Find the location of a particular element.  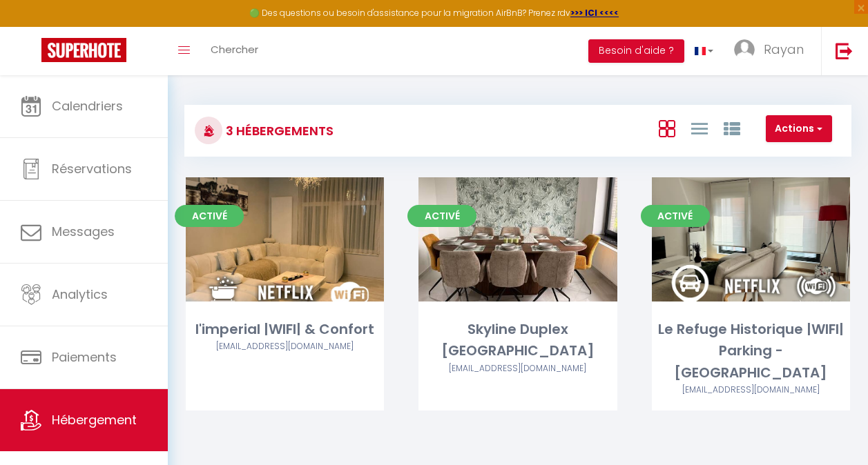

div: l'imperial |WIFI| & Confort is located at coordinates (284, 330).